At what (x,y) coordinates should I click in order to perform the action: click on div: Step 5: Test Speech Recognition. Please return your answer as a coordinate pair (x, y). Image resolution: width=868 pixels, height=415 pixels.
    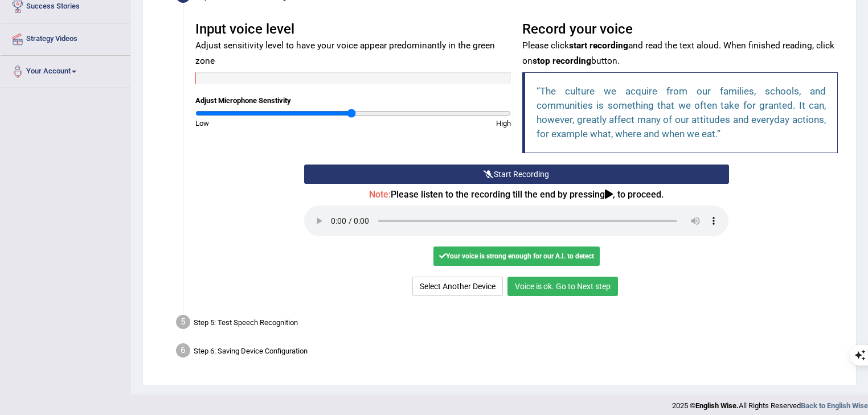
    Looking at the image, I should click on (511, 324).